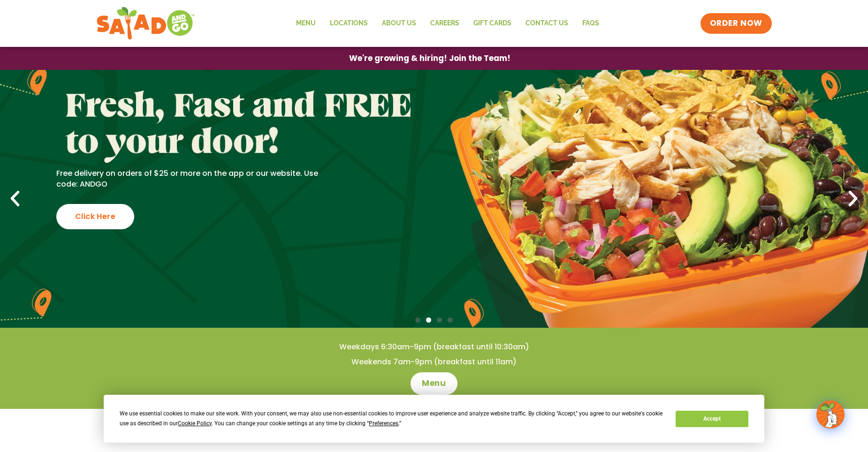  Describe the element at coordinates (445, 23) in the screenshot. I see `a: Careers` at that location.